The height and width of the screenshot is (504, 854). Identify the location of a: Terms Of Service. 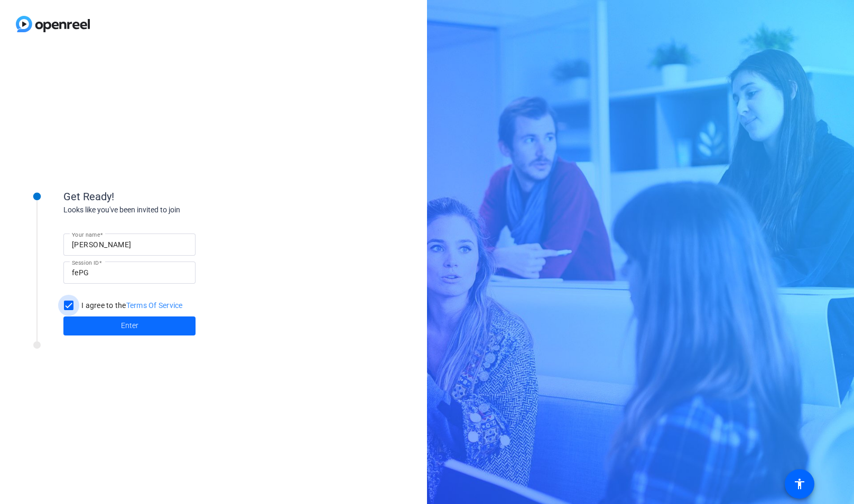
(154, 305).